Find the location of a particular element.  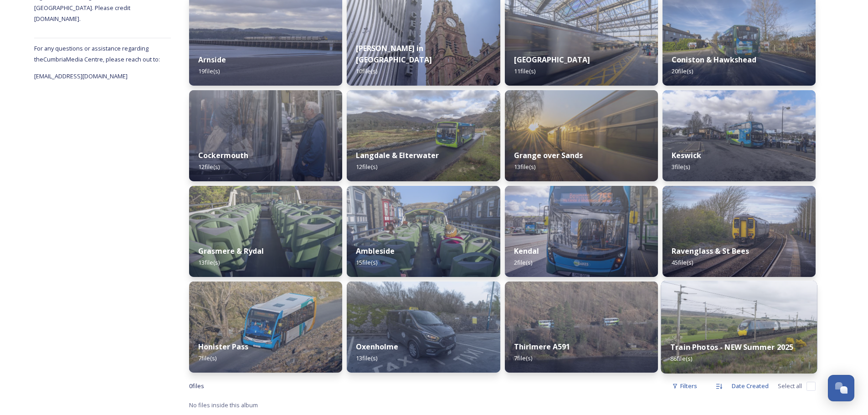

strong: Thirlmere A591 is located at coordinates (542, 347).